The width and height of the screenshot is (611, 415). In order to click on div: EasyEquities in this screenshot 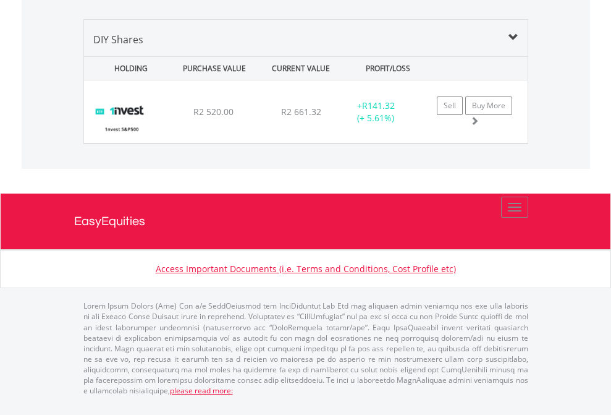, I will do `click(306, 221)`.